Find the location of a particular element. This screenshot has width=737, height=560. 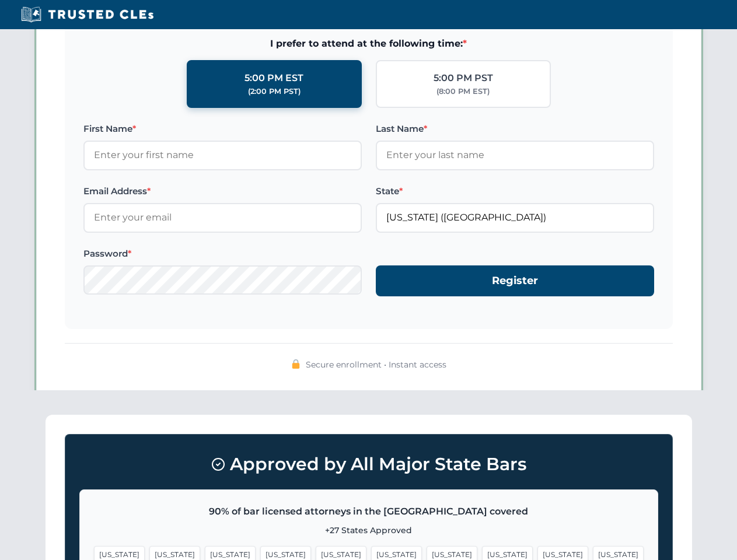

span: Secure enrollment • Instant access is located at coordinates (375, 365).